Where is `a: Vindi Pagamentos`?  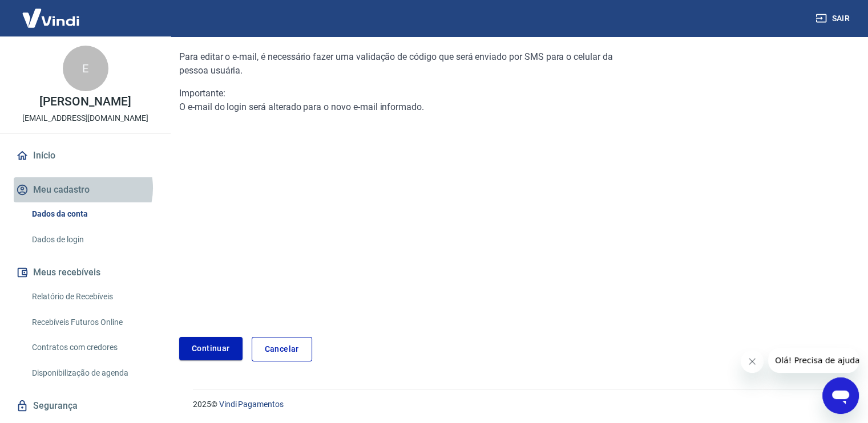
a: Vindi Pagamentos is located at coordinates (251, 405).